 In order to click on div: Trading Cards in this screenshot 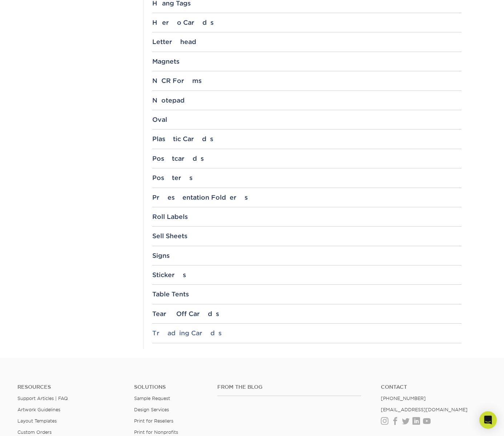, I will do `click(307, 333)`.